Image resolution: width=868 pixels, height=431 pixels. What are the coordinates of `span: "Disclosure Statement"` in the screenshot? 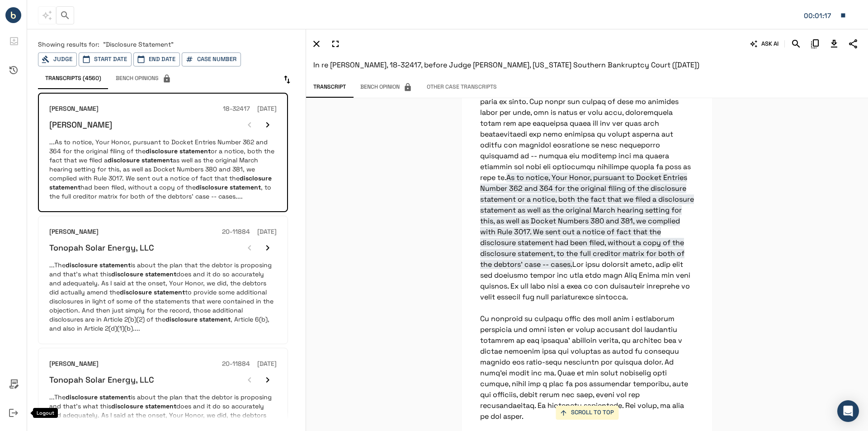 It's located at (139, 44).